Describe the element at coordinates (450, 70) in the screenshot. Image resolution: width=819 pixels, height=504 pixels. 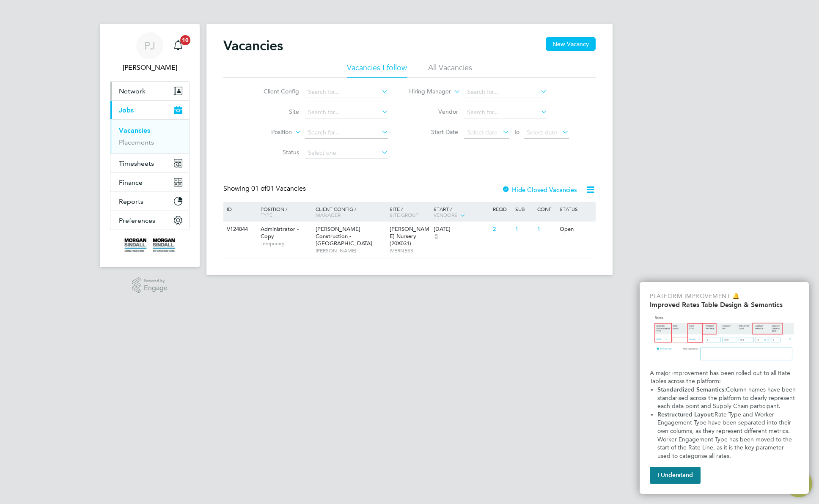
I see `li: All Vacancies` at that location.